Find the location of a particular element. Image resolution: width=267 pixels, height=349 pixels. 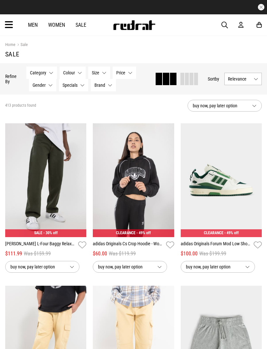

img: Lee L-four Baggy Relaxed Pants in Green is located at coordinates (46, 180).